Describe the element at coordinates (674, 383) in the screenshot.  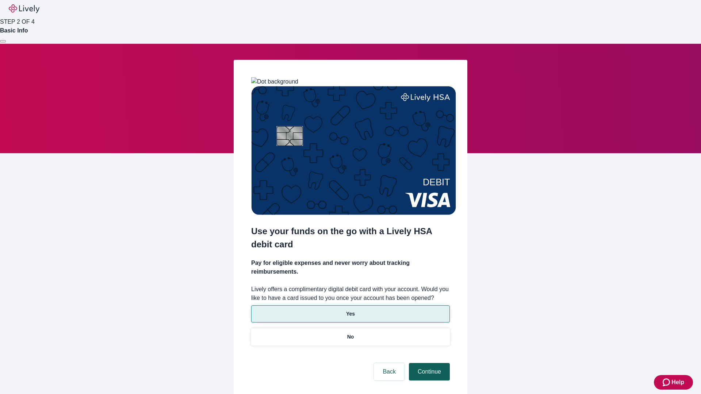
I see `button: Zendesk support iconHelp` at that location.